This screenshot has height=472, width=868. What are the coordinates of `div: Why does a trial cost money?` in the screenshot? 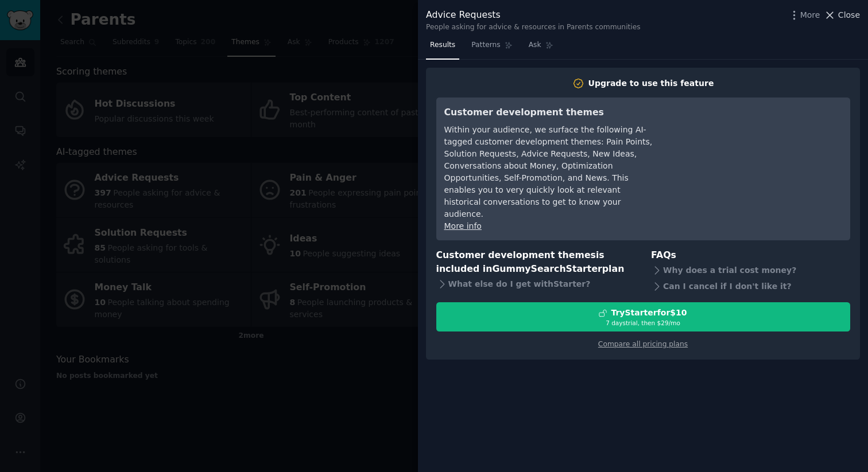 It's located at (750, 270).